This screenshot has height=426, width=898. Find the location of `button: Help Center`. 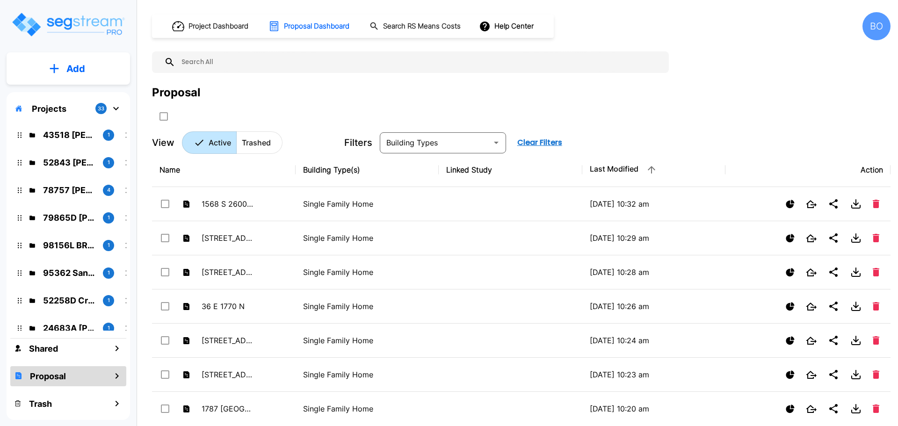

button: Help Center is located at coordinates (507, 26).